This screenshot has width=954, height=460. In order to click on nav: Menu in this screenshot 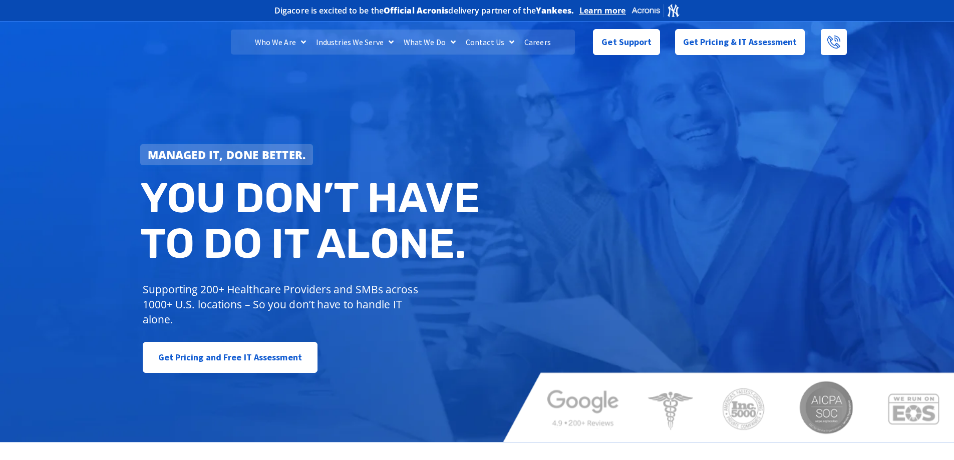, I will do `click(403, 42)`.